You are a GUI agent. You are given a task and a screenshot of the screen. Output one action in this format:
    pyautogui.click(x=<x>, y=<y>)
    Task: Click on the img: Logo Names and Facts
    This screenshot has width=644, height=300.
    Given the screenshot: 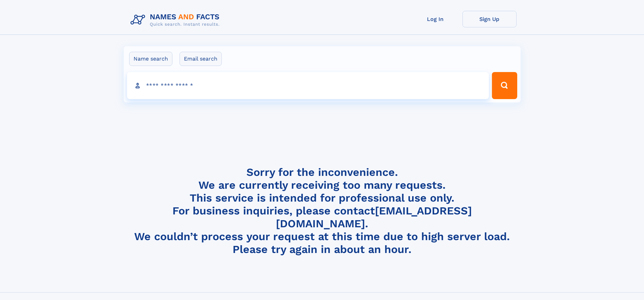 What is the action you would take?
    pyautogui.click(x=176, y=20)
    